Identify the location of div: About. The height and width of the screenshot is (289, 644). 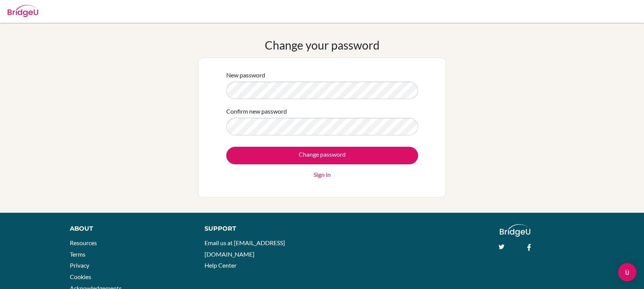
(129, 229).